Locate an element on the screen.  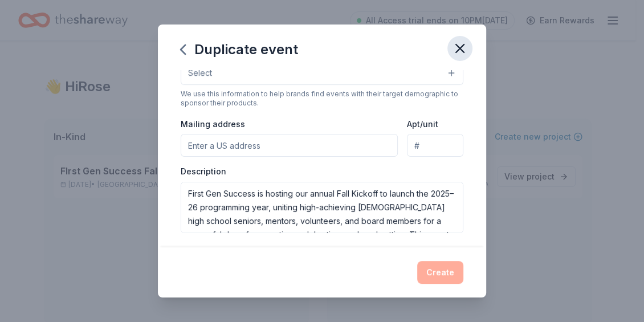
label: Mailing address is located at coordinates (213, 124).